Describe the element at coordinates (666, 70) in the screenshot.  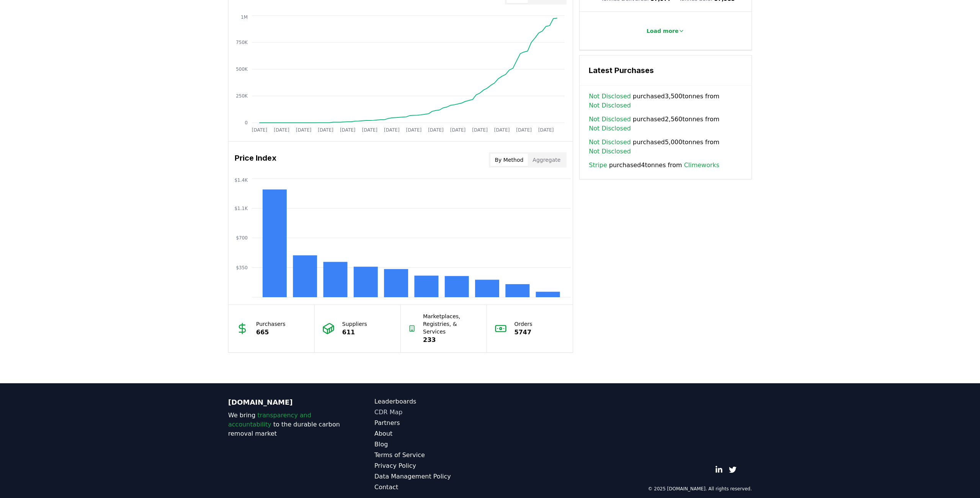
I see `h3: Latest Purchases` at that location.